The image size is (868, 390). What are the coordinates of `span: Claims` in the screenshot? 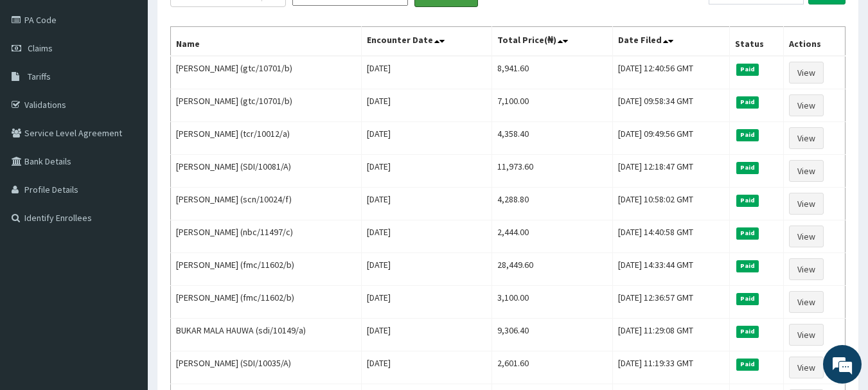 It's located at (40, 49).